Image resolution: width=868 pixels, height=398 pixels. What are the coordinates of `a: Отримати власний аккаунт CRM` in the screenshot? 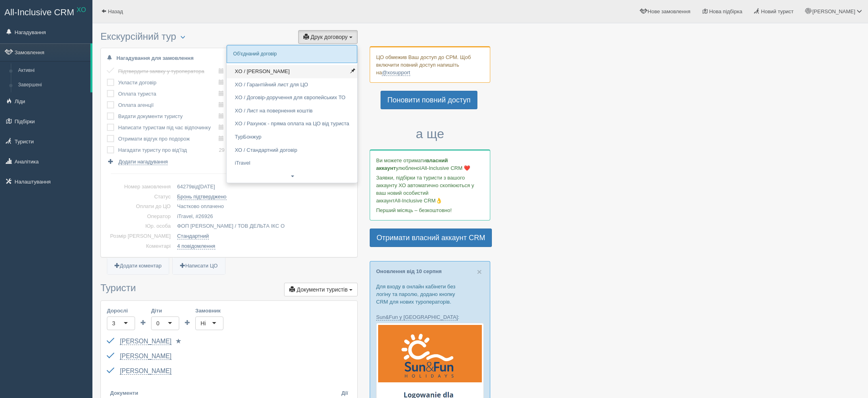 It's located at (431, 238).